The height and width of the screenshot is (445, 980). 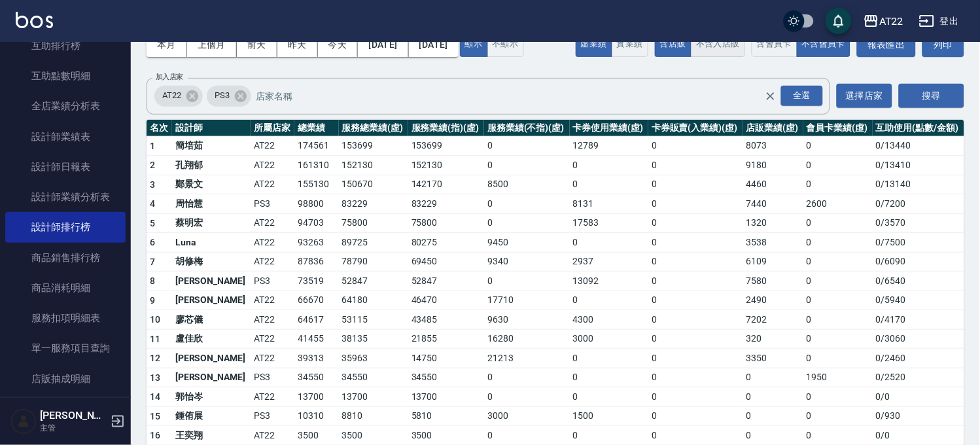 What do you see at coordinates (773, 339) in the screenshot?
I see `td: 320` at bounding box center [773, 339].